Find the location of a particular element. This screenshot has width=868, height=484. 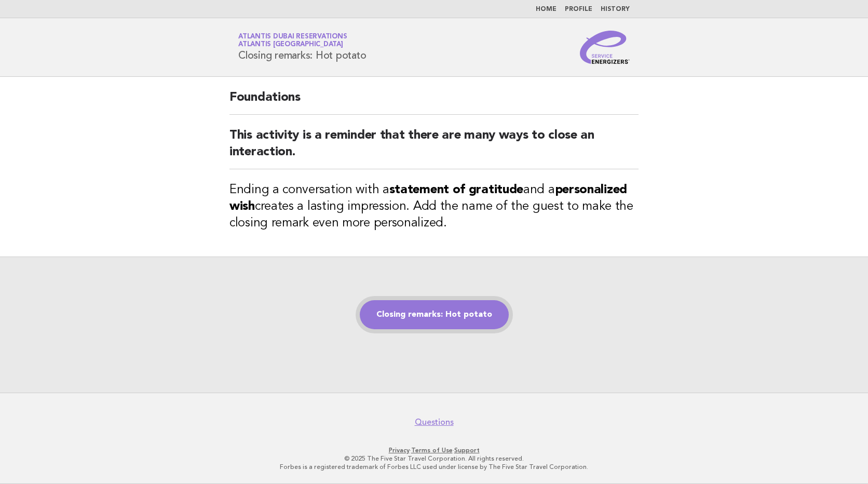

a: Closing remarks: Hot potato is located at coordinates (434, 315).